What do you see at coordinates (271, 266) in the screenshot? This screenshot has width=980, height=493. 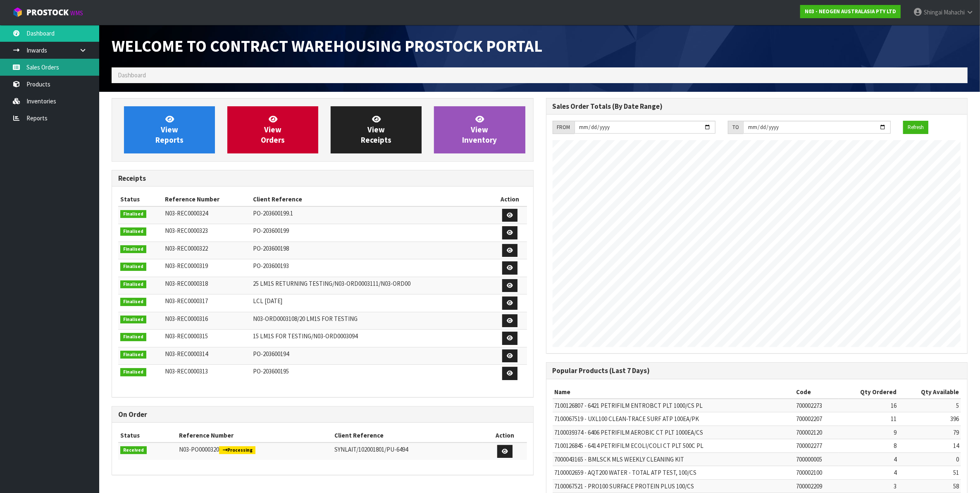 I see `span: PO-203600193` at bounding box center [271, 266].